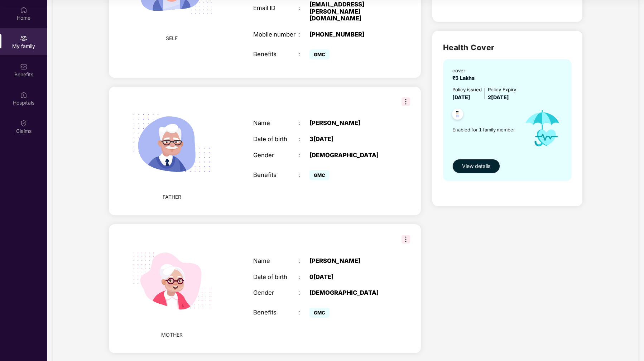  Describe the element at coordinates (485, 130) in the screenshot. I see `span: Enabled for 1 family member` at that location.